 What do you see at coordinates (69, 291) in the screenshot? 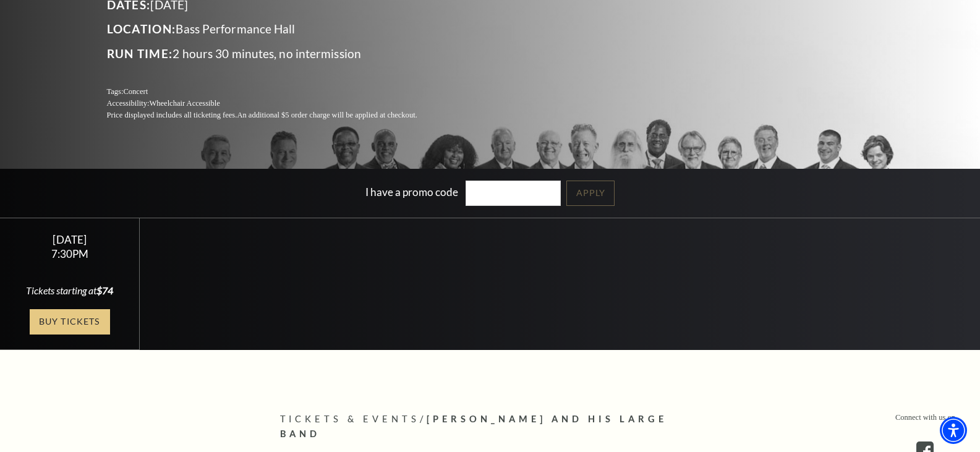
I see `div: Tickets starting at` at bounding box center [69, 291].